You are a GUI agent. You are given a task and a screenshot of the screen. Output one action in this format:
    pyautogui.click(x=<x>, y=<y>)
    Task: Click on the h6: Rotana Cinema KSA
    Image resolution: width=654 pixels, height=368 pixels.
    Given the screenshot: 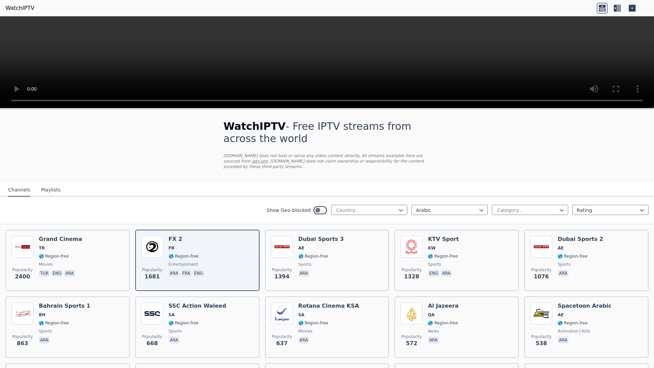 What is the action you would take?
    pyautogui.click(x=329, y=306)
    